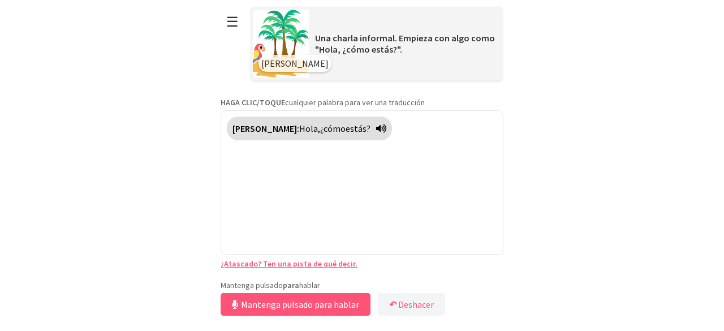 The image size is (724, 331). What do you see at coordinates (333, 128) in the screenshot?
I see `font: ¿cómo` at bounding box center [333, 128].